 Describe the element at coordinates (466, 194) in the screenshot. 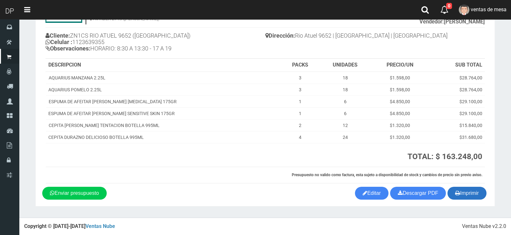

I see `button: Imprimir` at that location.